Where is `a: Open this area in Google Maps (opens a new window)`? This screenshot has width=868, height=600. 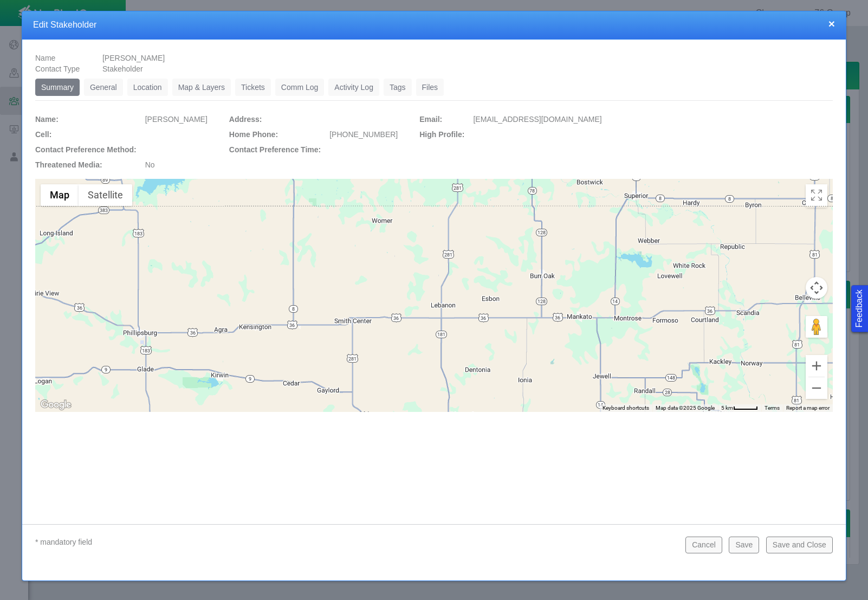
a: Open this area in Google Maps (opens a new window) is located at coordinates (55, 404).